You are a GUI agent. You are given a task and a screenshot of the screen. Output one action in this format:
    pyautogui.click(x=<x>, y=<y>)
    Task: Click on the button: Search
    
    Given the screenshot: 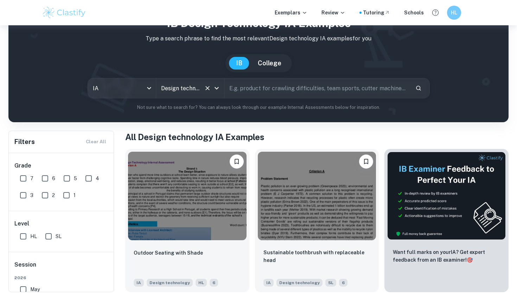 What is the action you would take?
    pyautogui.click(x=418, y=88)
    